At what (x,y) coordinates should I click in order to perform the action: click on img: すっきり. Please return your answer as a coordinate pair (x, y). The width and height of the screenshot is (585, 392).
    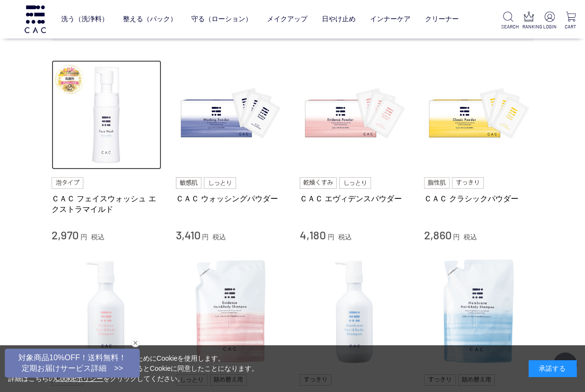
    Looking at the image, I should click on (468, 183).